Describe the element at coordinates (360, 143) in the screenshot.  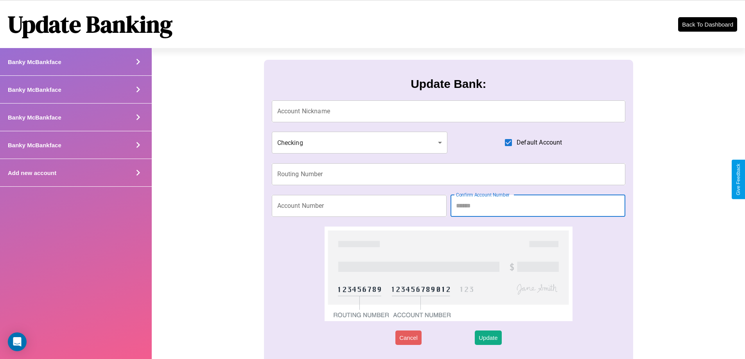
I see `div: Checking` at that location.